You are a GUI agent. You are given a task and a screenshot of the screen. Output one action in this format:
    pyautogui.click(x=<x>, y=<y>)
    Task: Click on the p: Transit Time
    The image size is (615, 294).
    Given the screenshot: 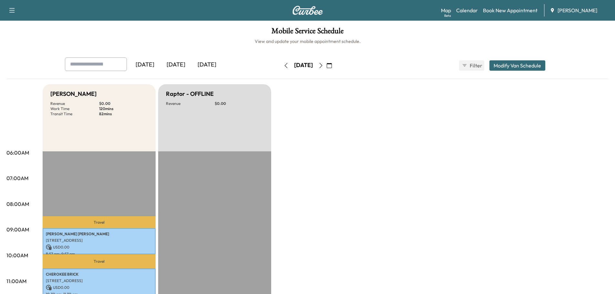 What is the action you would take?
    pyautogui.click(x=75, y=114)
    